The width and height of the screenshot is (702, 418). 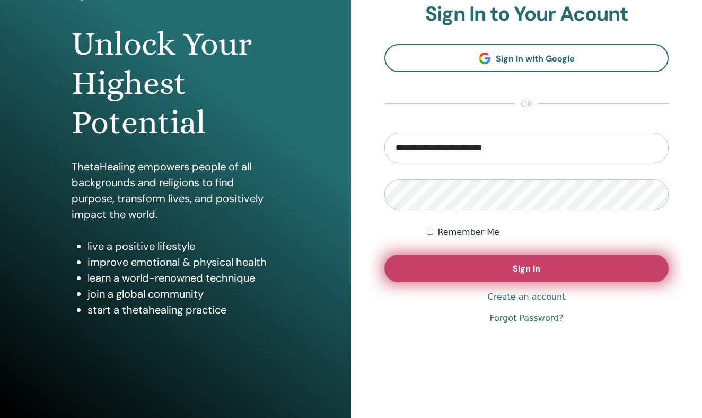 What do you see at coordinates (526, 104) in the screenshot?
I see `span: or` at bounding box center [526, 104].